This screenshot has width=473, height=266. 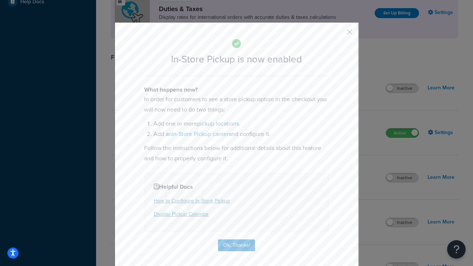 What do you see at coordinates (237, 187) in the screenshot?
I see `h4: Helpful Docs` at bounding box center [237, 187].